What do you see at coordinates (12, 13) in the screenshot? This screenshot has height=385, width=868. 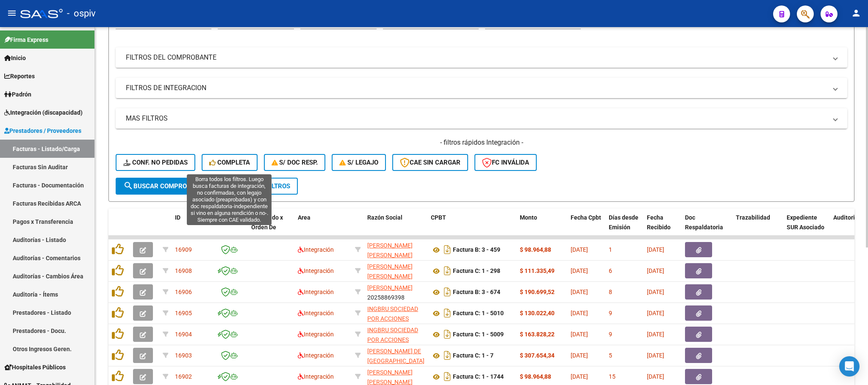 I see `mat-icon: menu` at bounding box center [12, 13].